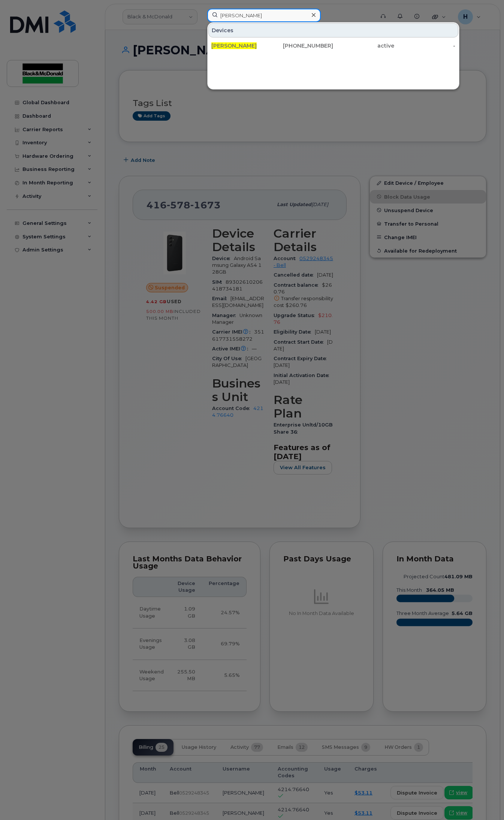  I want to click on div: Devices, so click(333, 30).